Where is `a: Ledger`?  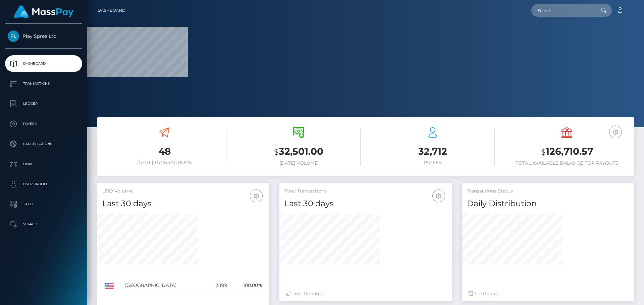
a: Ledger is located at coordinates (44, 104).